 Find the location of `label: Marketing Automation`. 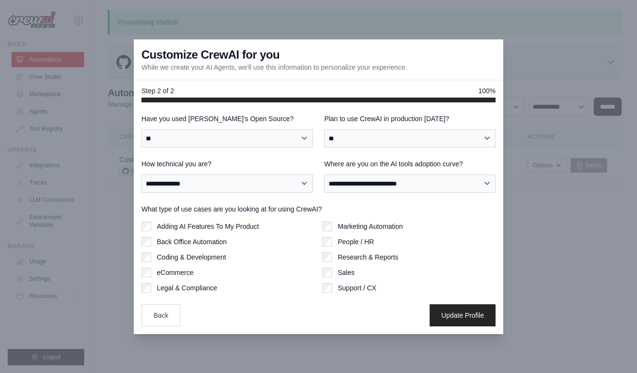

label: Marketing Automation is located at coordinates (370, 227).